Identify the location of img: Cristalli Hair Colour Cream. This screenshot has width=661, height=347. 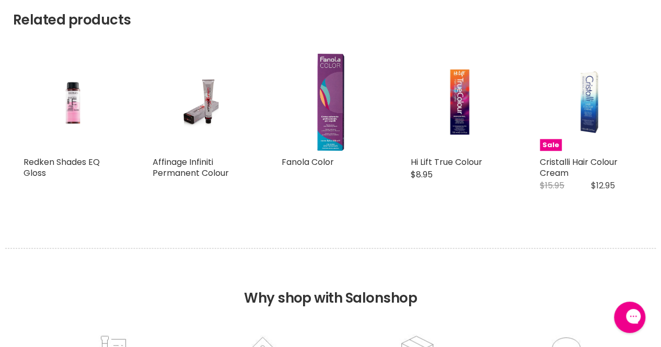
(588, 102).